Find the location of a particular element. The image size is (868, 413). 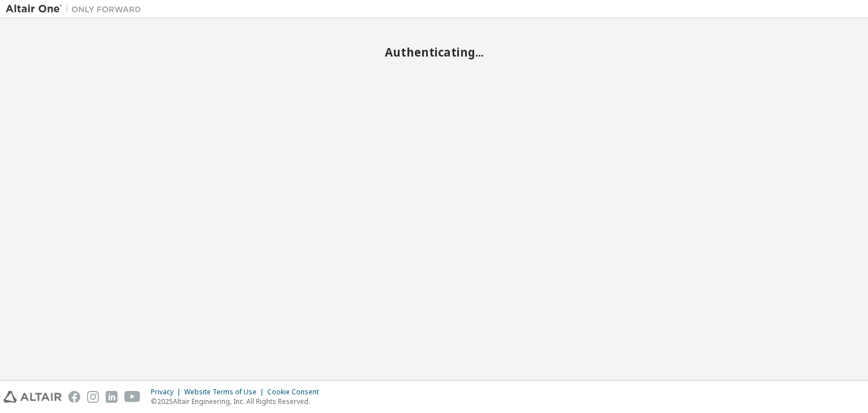

div: Cookie Consent is located at coordinates (296, 392).